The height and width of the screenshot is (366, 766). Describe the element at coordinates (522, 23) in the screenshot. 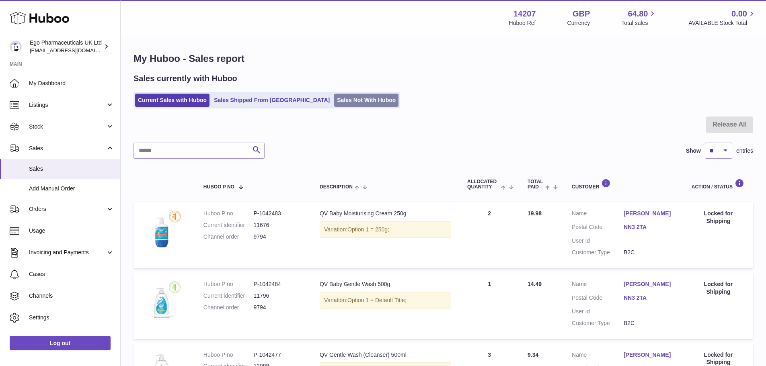

I see `div: Huboo Ref` at that location.